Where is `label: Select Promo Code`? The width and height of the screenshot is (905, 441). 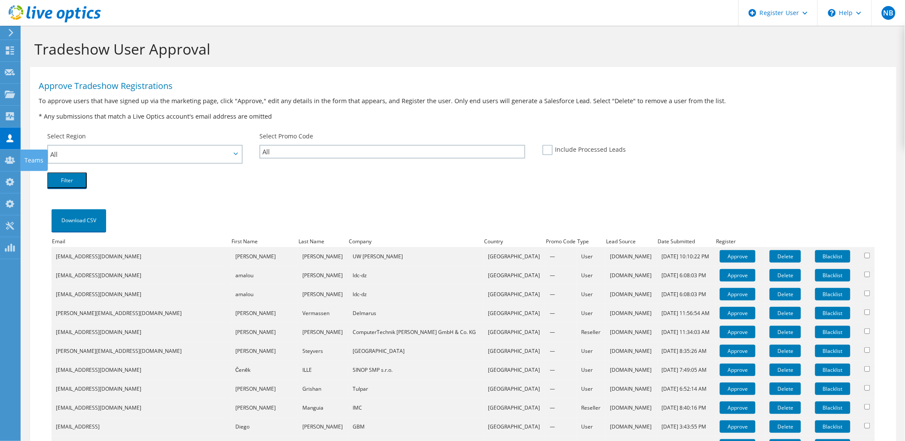
label: Select Promo Code is located at coordinates (286, 136).